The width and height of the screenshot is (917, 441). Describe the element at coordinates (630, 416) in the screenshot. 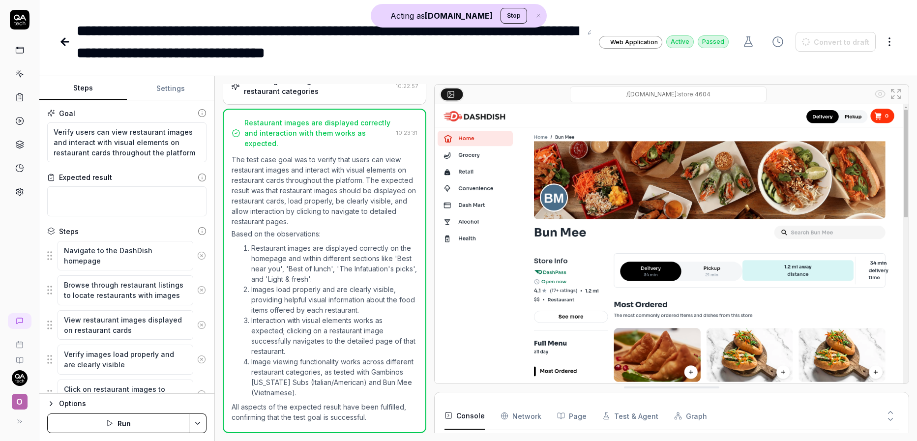

I see `button: Test & Agent` at that location.